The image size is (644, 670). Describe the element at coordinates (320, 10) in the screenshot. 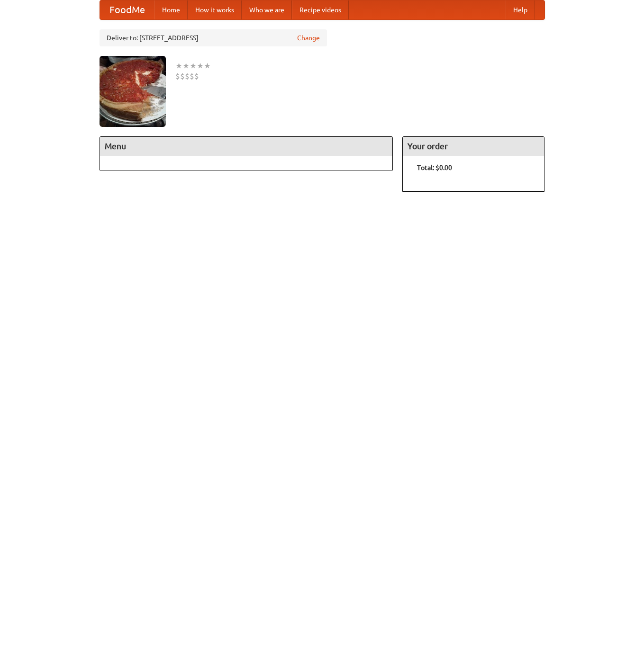

I see `a: Recipe videos` at that location.